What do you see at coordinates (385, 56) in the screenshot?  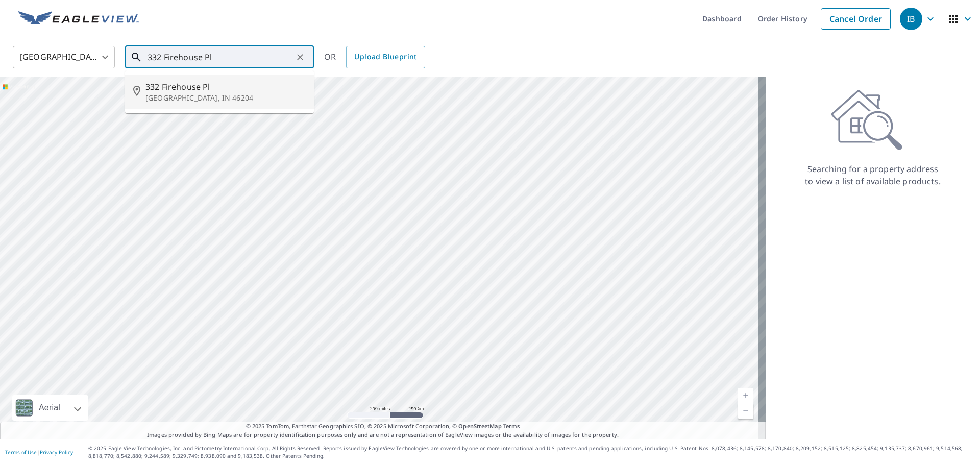 I see `span: Upload Blueprint` at bounding box center [385, 56].